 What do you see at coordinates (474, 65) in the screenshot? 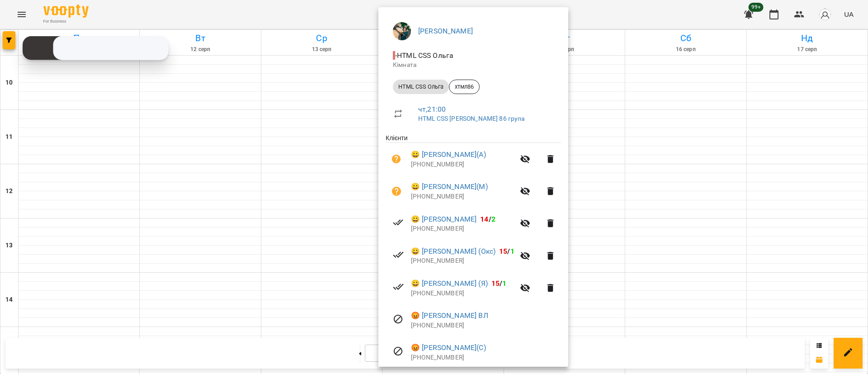
I see `p: Кімната` at bounding box center [474, 65].